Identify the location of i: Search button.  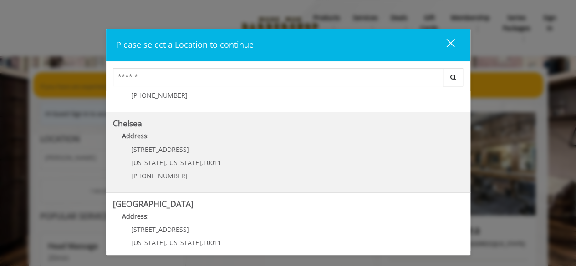
(453, 77).